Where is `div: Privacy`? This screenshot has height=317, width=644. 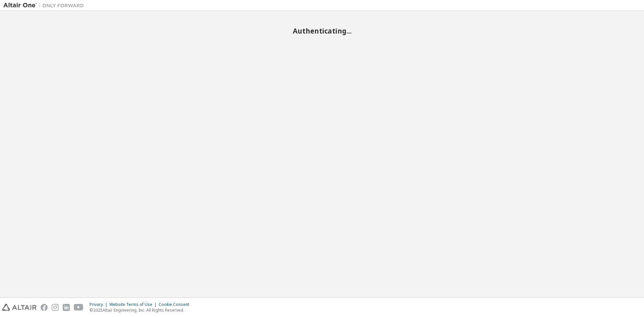 div: Privacy is located at coordinates (99, 305).